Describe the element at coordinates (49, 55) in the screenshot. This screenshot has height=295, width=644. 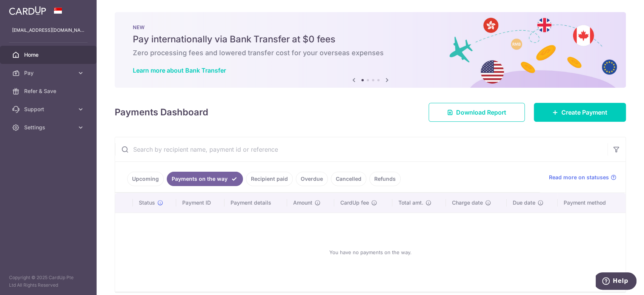
I see `span: Home` at that location.